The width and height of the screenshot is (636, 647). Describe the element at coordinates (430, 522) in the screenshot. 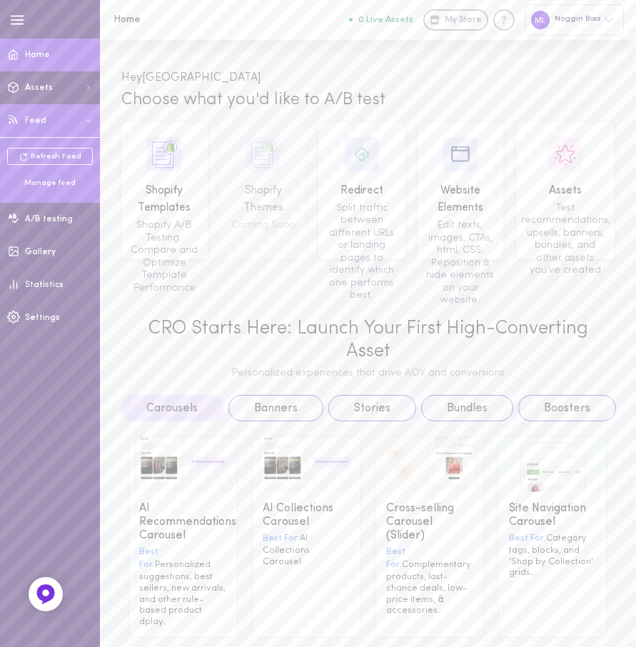

I see `div: Cross-selling Carousel (Slider)` at that location.